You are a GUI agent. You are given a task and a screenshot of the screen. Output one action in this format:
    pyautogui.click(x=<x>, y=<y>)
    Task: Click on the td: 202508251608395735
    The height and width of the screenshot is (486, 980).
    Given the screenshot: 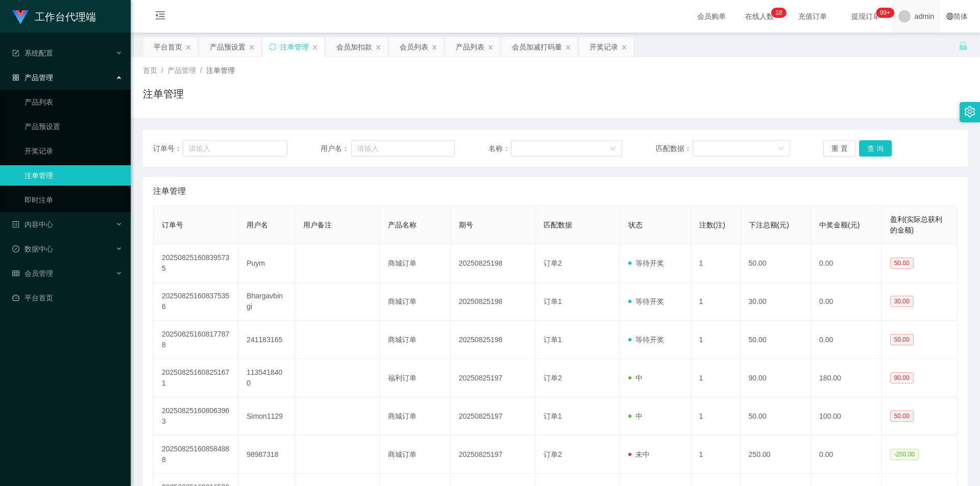 What is the action you would take?
    pyautogui.click(x=196, y=263)
    